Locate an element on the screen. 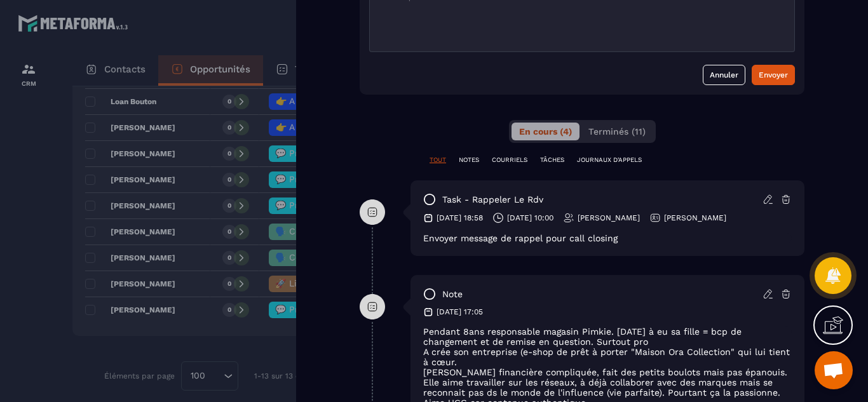  p: A crée son entreprise (e-shop de prêt à porter "Maison Ora Collection" qui lui tient à cœur. is located at coordinates (607, 357).